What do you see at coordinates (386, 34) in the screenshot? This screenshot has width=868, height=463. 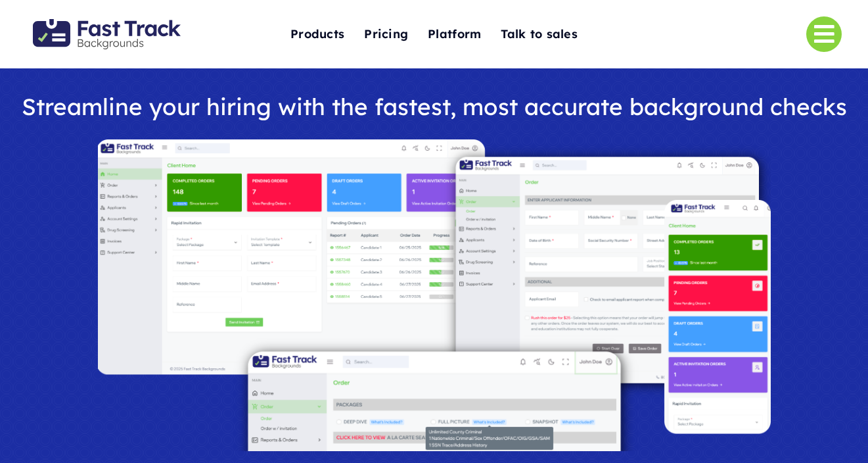 I see `span: Pricing` at bounding box center [386, 34].